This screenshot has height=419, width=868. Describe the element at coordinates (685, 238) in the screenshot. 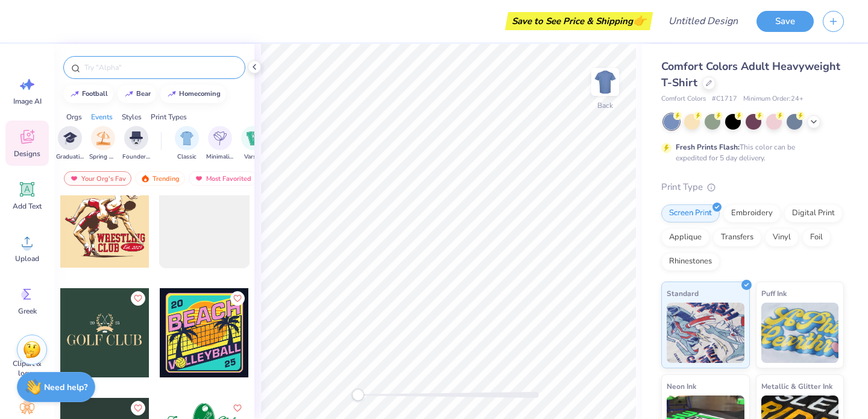

I see `div: Applique` at that location.